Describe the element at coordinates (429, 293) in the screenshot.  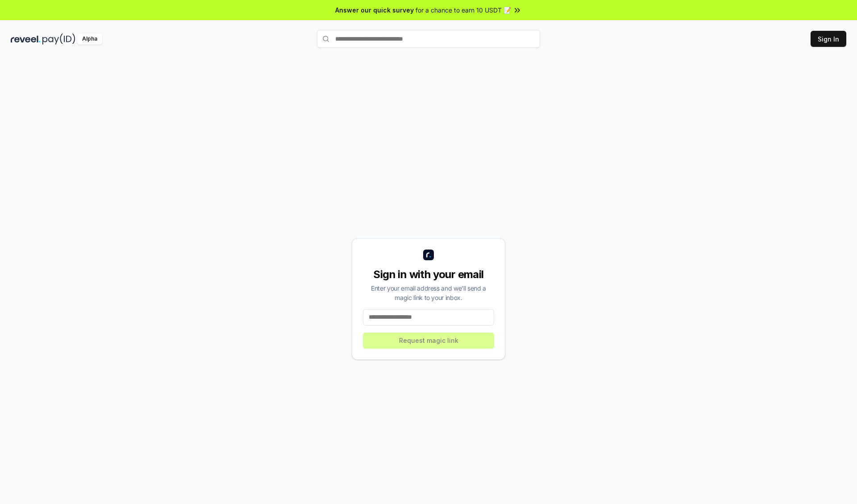
I see `div: Enter your email address and we’ll send a magic link to your inbox.` at that location.